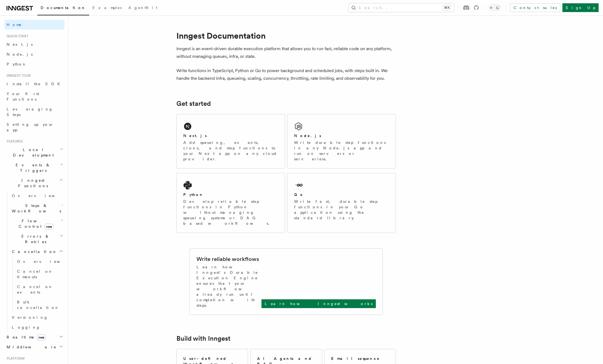 The width and height of the screenshot is (603, 364). I want to click on h2: Next.js, so click(195, 135).